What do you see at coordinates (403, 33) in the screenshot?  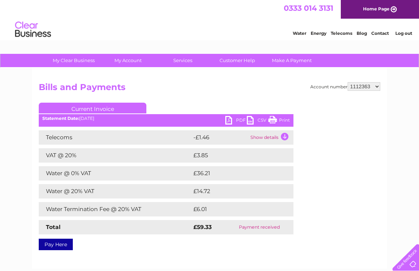 I see `a: Log out` at bounding box center [403, 33].